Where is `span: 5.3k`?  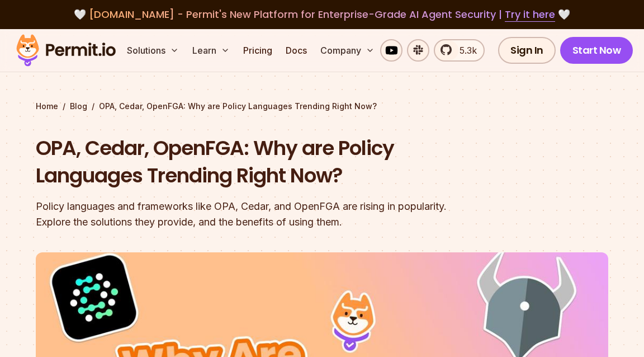
span: 5.3k is located at coordinates (465, 50).